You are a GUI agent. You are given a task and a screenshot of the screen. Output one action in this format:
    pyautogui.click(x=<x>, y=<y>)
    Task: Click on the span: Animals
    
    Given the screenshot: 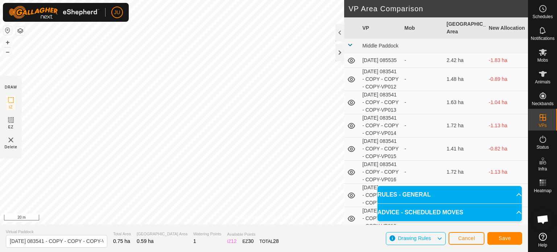 What is the action you would take?
    pyautogui.click(x=542, y=82)
    